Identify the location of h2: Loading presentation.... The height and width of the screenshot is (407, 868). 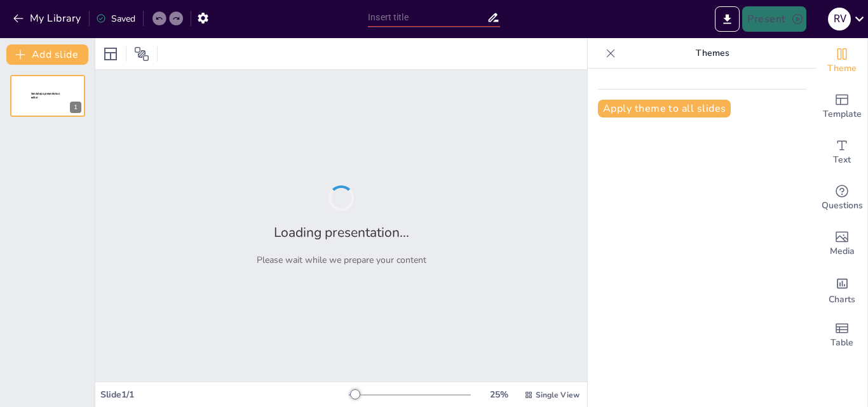
(341, 232).